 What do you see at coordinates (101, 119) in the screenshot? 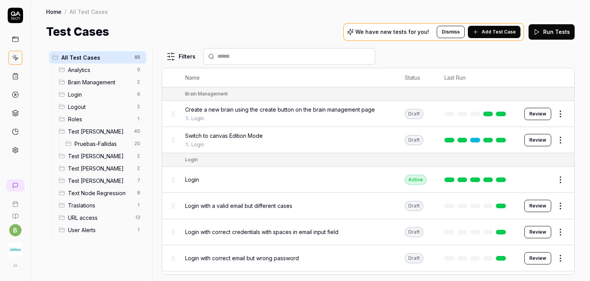
I see `div: Drag to reorderRoles1` at bounding box center [101, 119].